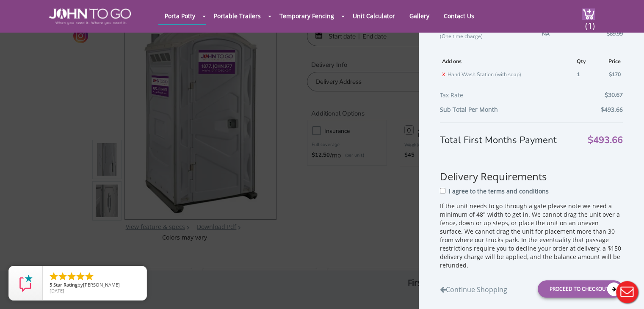 The width and height of the screenshot is (644, 309). What do you see at coordinates (508, 61) in the screenshot?
I see `th: Add ons` at bounding box center [508, 61].